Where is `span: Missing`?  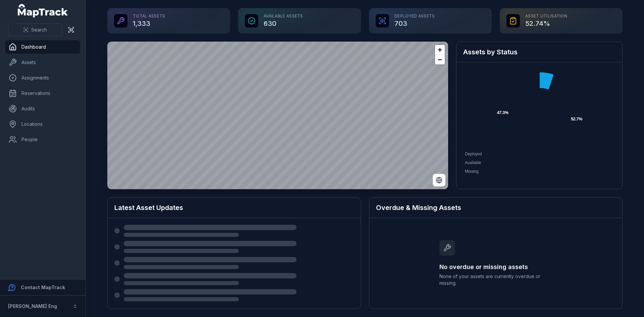 span: Missing is located at coordinates (472, 171).